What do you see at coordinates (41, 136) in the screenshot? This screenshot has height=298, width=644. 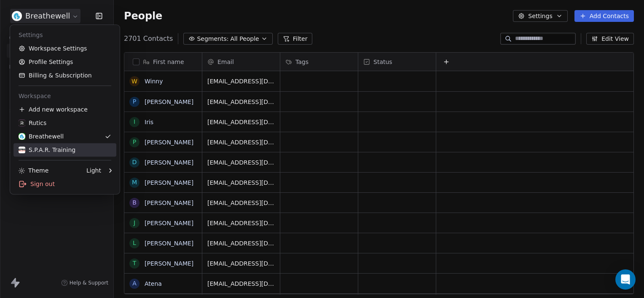 I see `div: Breathewell` at bounding box center [41, 136].